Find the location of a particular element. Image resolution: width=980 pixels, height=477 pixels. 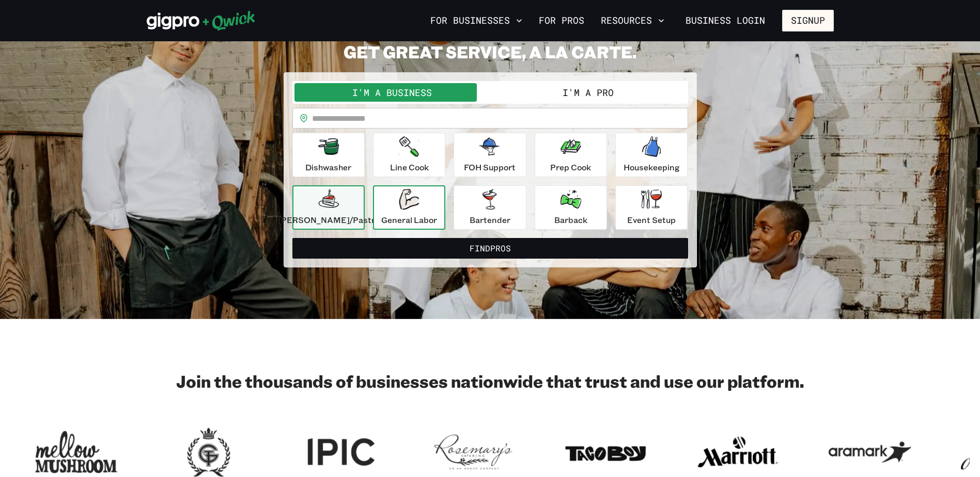

button: Resources is located at coordinates (632, 21).